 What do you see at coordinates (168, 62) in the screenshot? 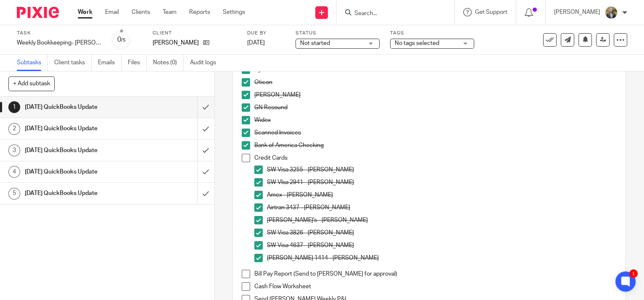
I see `a: Notes (0)` at bounding box center [168, 62].